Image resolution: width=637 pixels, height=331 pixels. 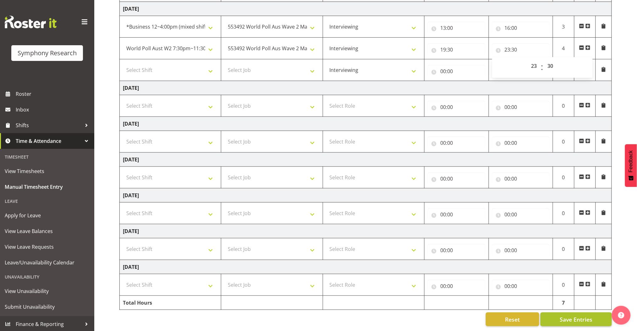 What do you see at coordinates (47, 216) in the screenshot?
I see `span: Apply for Leave` at bounding box center [47, 216].